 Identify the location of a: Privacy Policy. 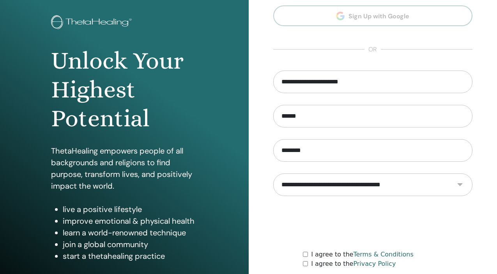
(374, 263).